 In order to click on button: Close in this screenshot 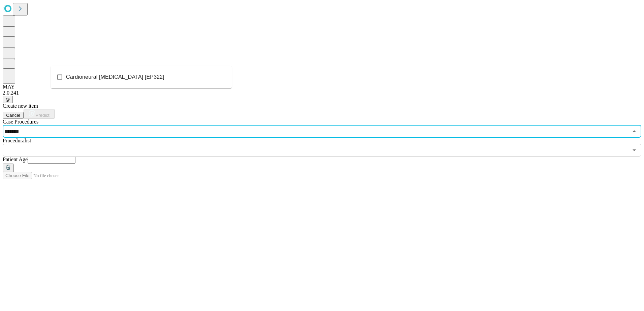, I will do `click(634, 131)`.